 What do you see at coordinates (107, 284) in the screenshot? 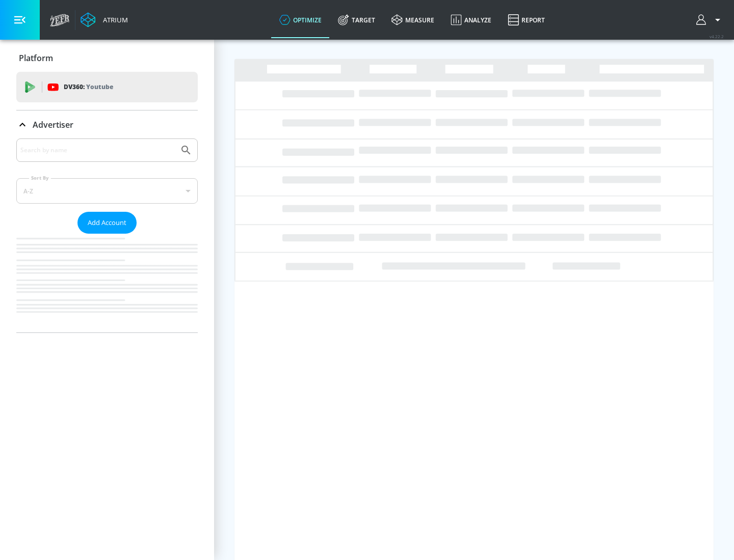
I see `nav: list of Advertiser` at bounding box center [107, 284].